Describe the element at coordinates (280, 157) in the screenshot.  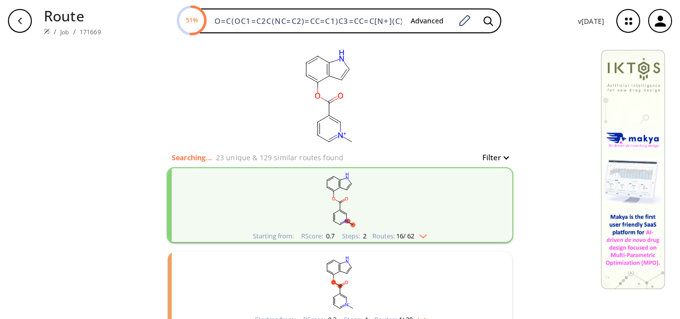
I see `p: 23 unique & 129 similar routes found` at that location.